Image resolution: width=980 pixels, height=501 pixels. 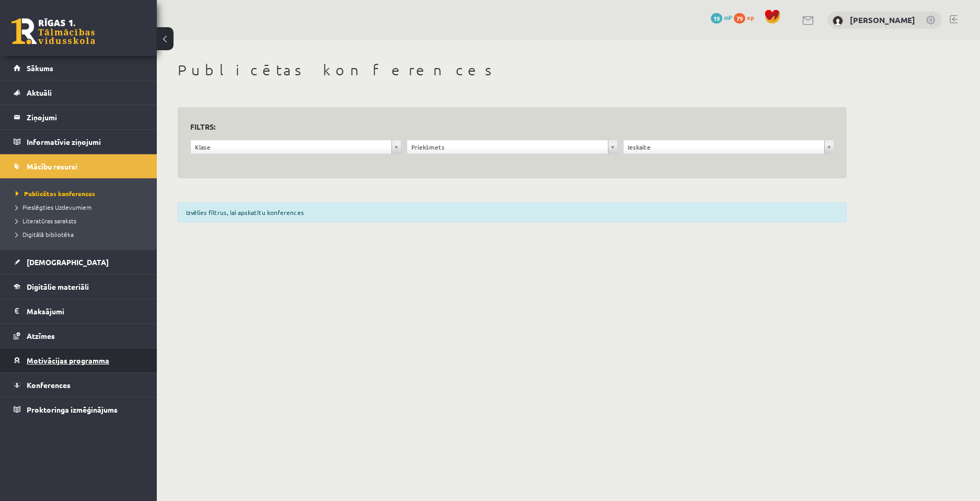 I want to click on span: Proktoringa izmēģinājums, so click(x=72, y=409).